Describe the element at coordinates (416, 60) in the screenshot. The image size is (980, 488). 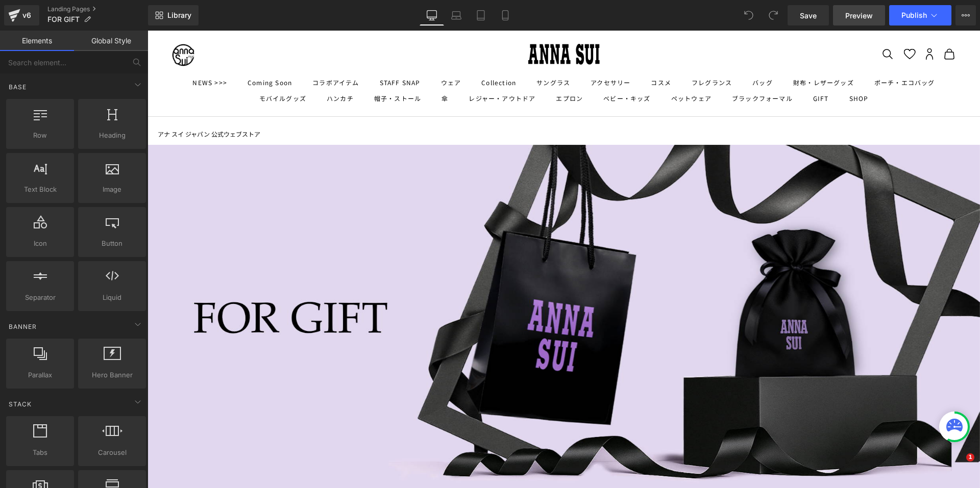
I see `nav: プライマリナビゲーション` at that location.